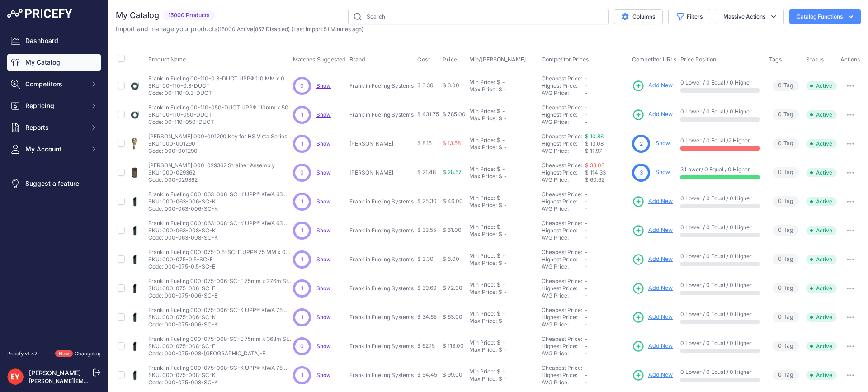 This screenshot has height=392, width=868. Describe the element at coordinates (425, 60) in the screenshot. I see `button: Cost` at that location.